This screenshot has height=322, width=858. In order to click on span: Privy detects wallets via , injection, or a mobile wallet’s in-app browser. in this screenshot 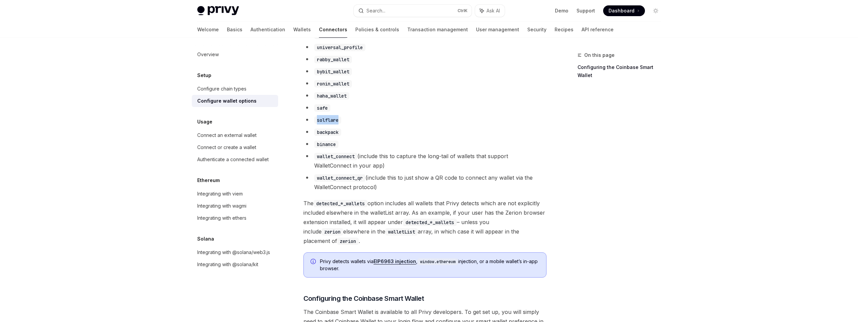, I will do `click(429, 265)`.